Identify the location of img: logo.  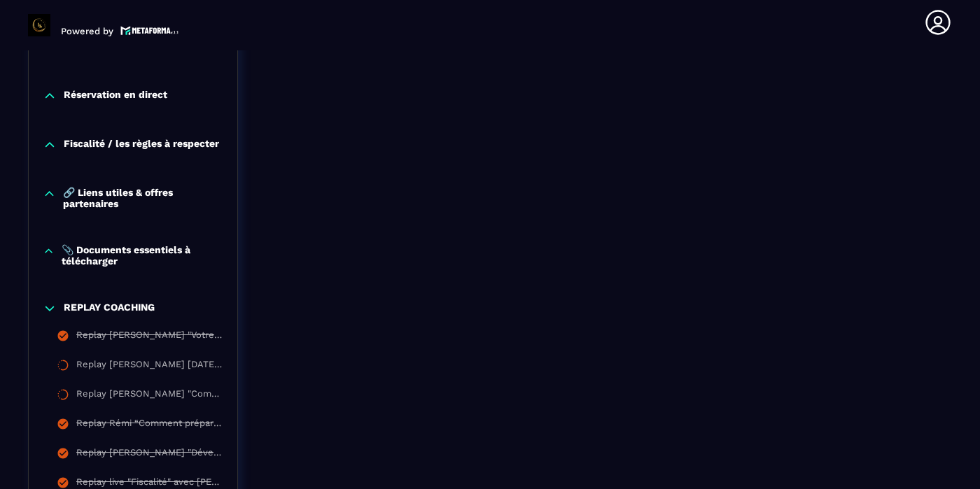
(150, 31).